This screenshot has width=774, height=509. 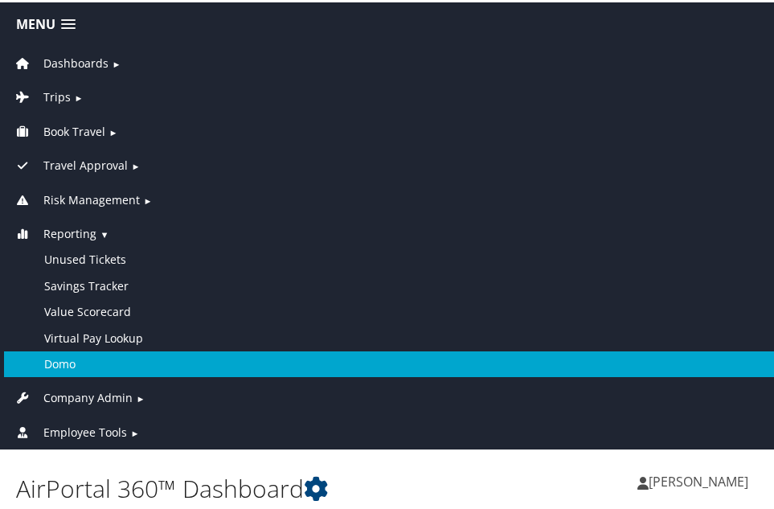 What do you see at coordinates (72, 394) in the screenshot?
I see `a: Company Admin` at bounding box center [72, 394].